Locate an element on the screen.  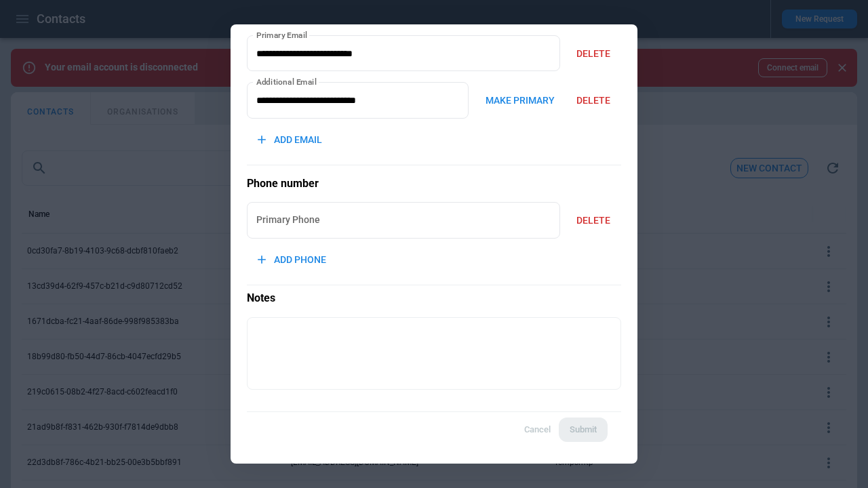
button: ADD PHONE is located at coordinates (291, 260).